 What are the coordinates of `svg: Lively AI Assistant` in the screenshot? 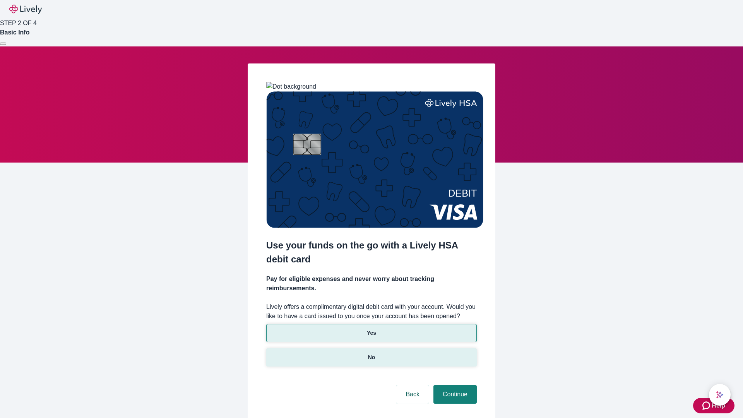 It's located at (720, 395).